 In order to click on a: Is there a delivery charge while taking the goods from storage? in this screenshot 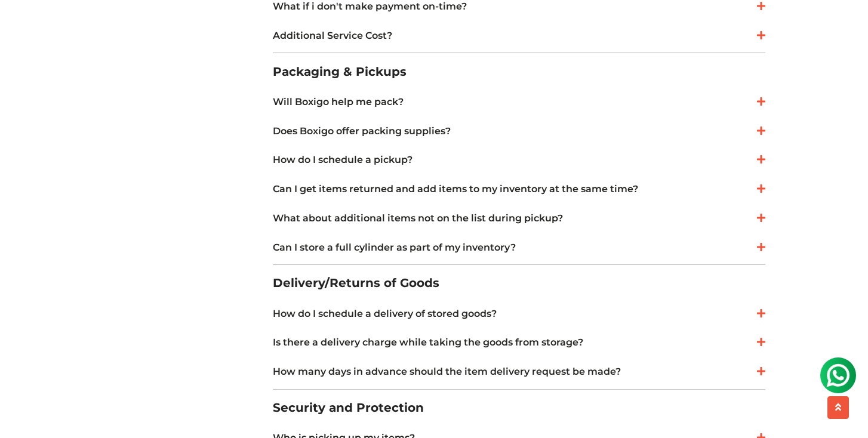, I will do `click(519, 342)`.